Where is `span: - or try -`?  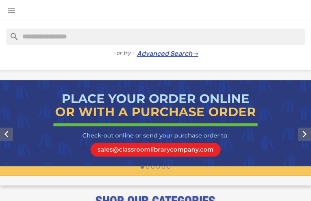 span: - or try - is located at coordinates (125, 53).